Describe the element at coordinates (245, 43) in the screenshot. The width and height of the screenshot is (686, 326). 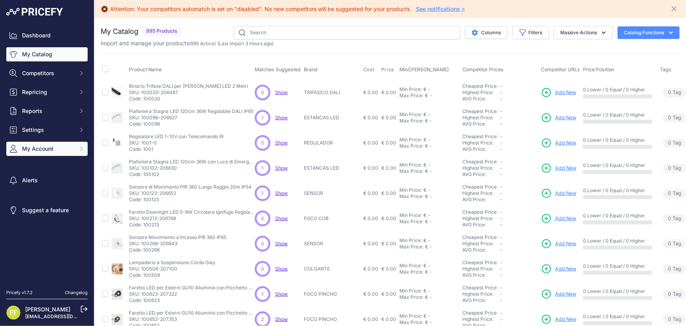
I see `span: (Last import 3 Hours ago)` at that location.